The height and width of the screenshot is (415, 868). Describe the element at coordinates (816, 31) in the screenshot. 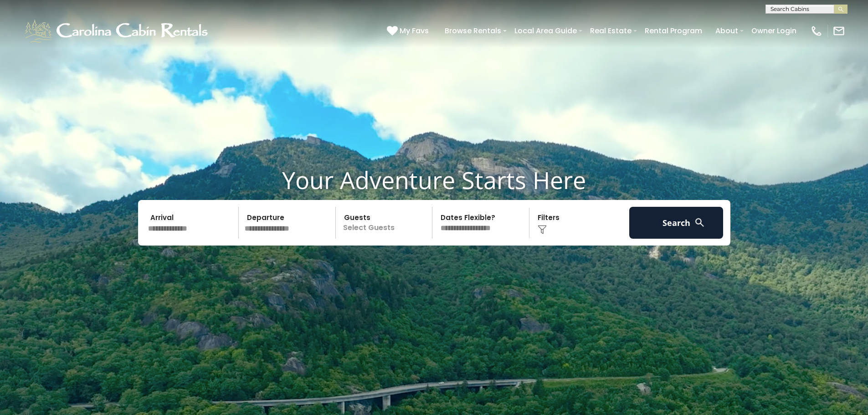

I see `img: phone-regular-white.png` at that location.